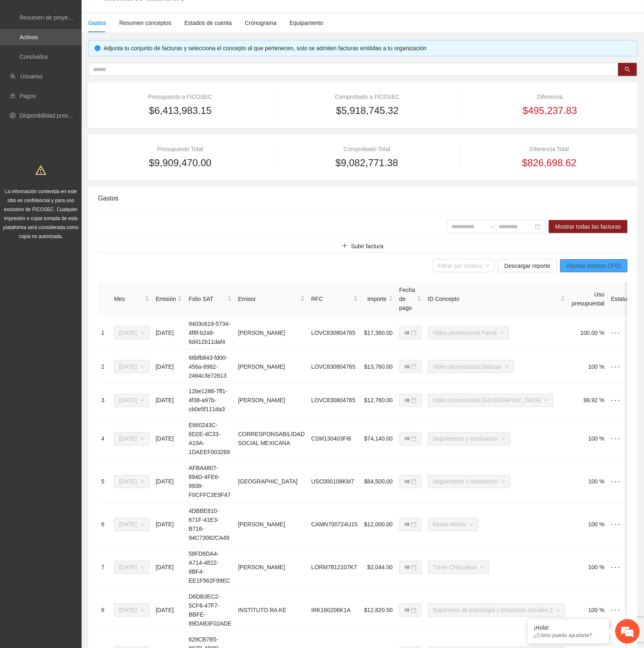 The height and width of the screenshot is (648, 644). I want to click on td: 8, so click(104, 610).